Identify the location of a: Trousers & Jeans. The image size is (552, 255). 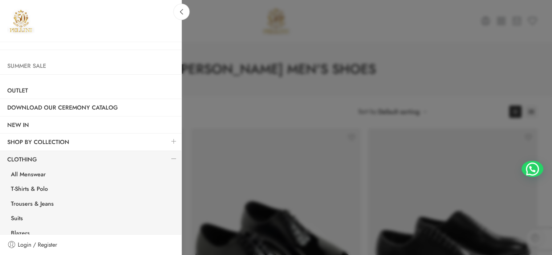
(93, 205).